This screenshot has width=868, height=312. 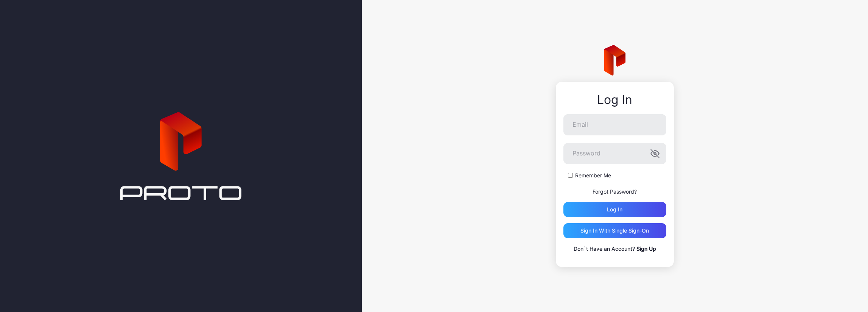 I want to click on button: Password, so click(x=655, y=154).